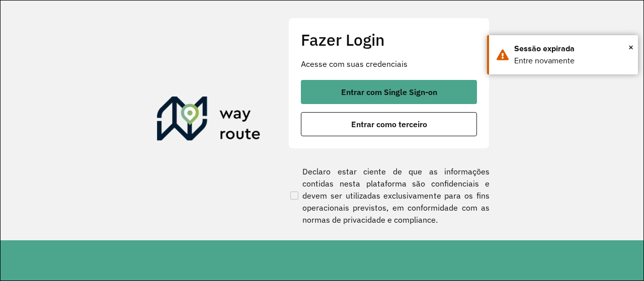 The width and height of the screenshot is (644, 281). I want to click on label: Declaro estar ciente de que as informações contidas nesta plataforma são confidenciais e devem se..., so click(389, 196).